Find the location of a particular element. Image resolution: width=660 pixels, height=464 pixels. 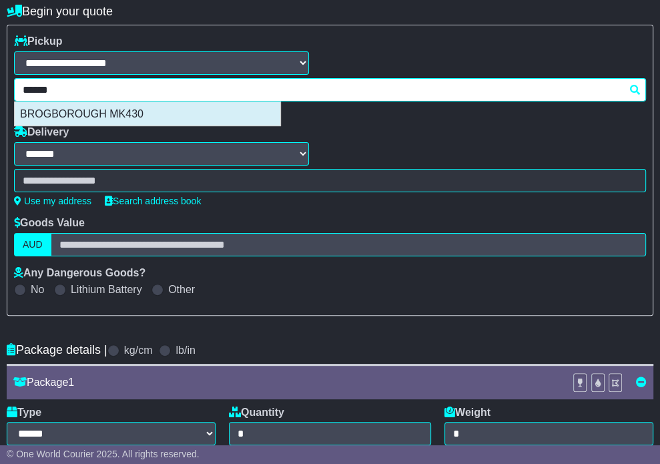

label: Other is located at coordinates (182, 289).